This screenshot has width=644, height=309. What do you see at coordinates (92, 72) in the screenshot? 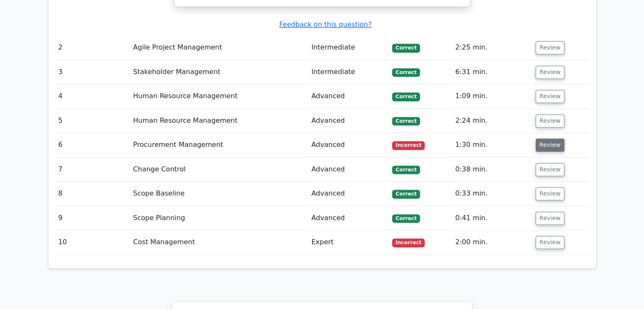
I see `td: 3` at bounding box center [92, 72].